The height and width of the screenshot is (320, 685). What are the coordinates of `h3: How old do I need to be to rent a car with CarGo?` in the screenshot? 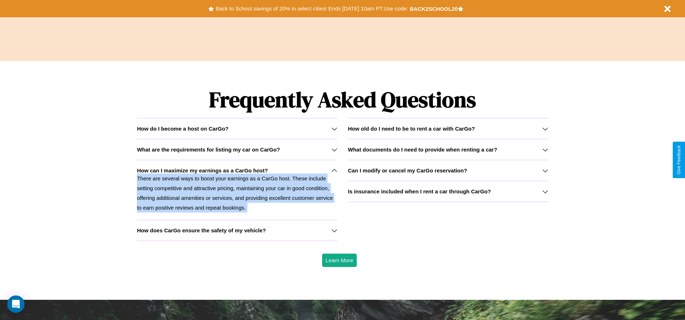 It's located at (411, 128).